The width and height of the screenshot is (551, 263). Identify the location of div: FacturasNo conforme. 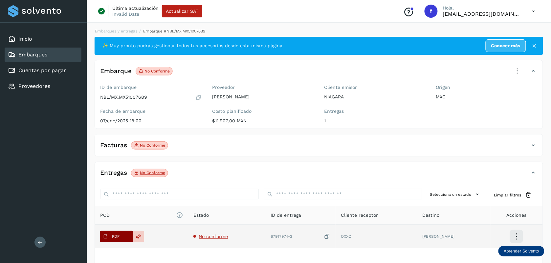
(319, 148).